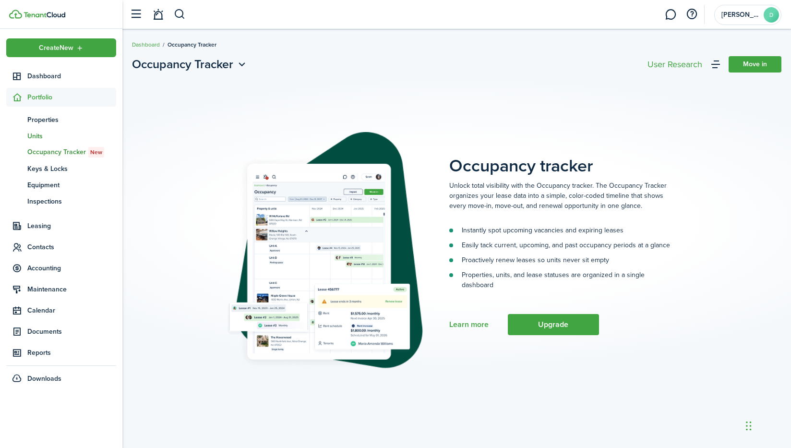 This screenshot has height=448, width=791. What do you see at coordinates (559, 245) in the screenshot?
I see `li: Easily tack current, upcoming, and past occupancy periods at a glance` at bounding box center [559, 245].